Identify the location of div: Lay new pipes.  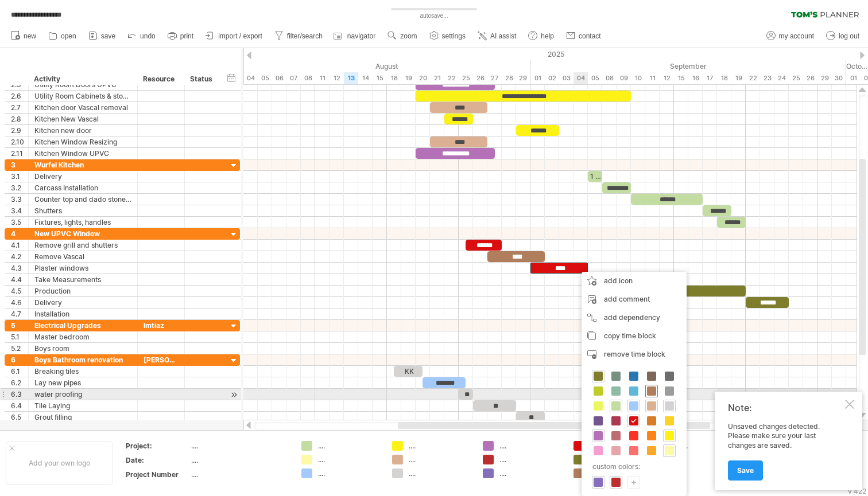
(83, 383).